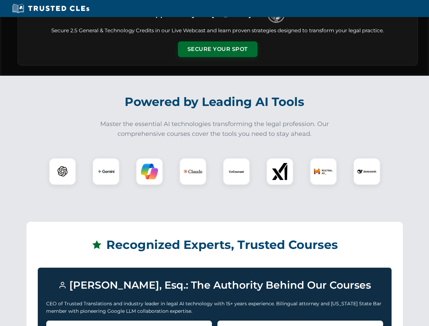 This screenshot has width=429, height=326. Describe the element at coordinates (149, 172) in the screenshot. I see `div: Copilot` at that location.